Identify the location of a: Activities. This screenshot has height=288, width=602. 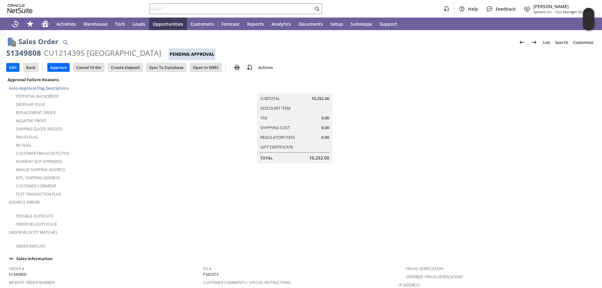
(66, 24).